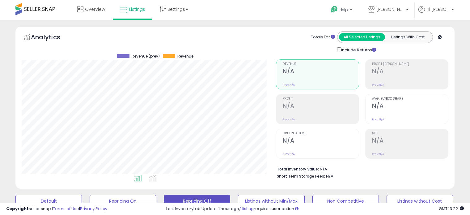 Image resolution: width=470 pixels, height=215 pixels. Describe the element at coordinates (315, 209) in the screenshot. I see `div: Last InventoryLab Update: 1 hour ago, requires user action.` at that location.